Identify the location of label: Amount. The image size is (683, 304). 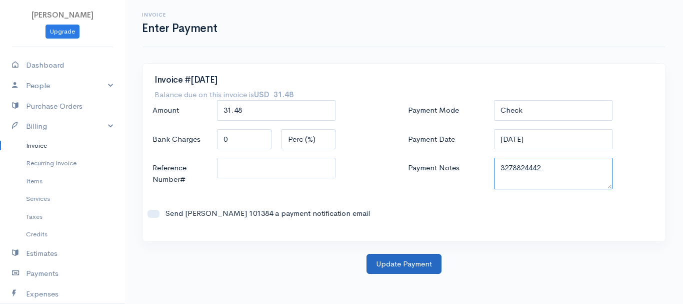
(180, 110).